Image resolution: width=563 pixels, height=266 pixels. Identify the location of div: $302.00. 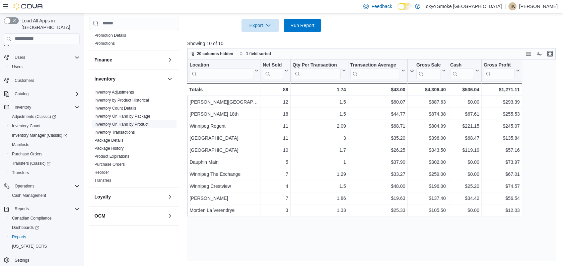
(427, 162).